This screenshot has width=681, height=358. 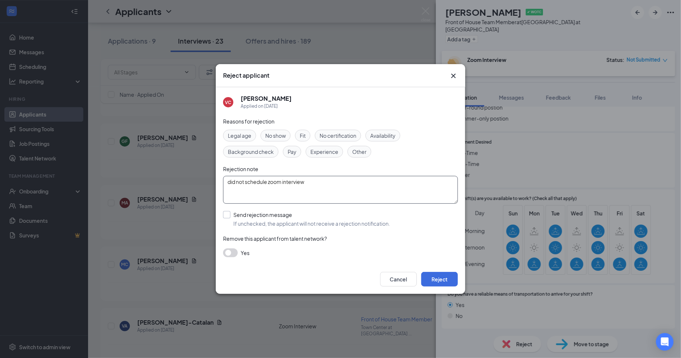 What do you see at coordinates (241, 169) in the screenshot?
I see `span: Rejection note` at bounding box center [241, 169].